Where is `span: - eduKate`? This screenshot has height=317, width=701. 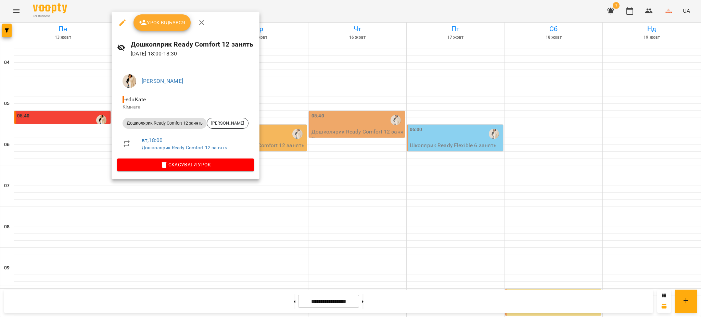
span: - eduKate is located at coordinates (135, 99).